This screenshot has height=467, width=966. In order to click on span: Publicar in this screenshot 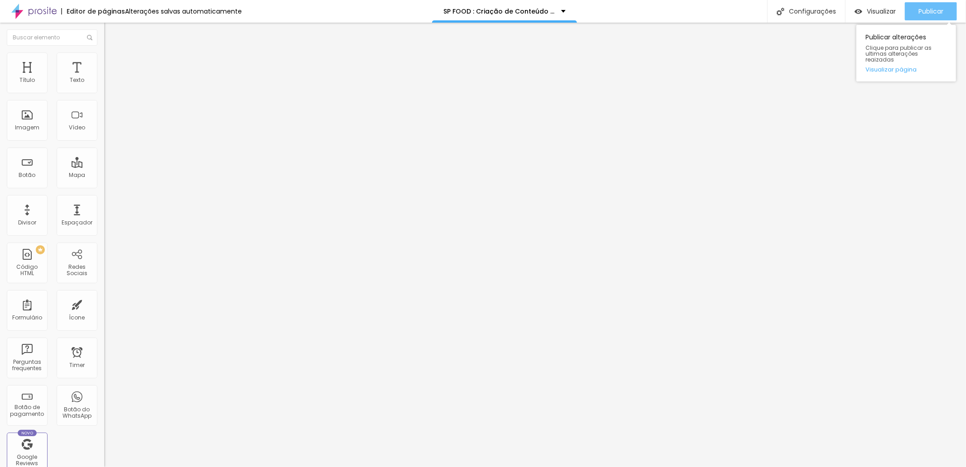, I will do `click(930, 11)`.